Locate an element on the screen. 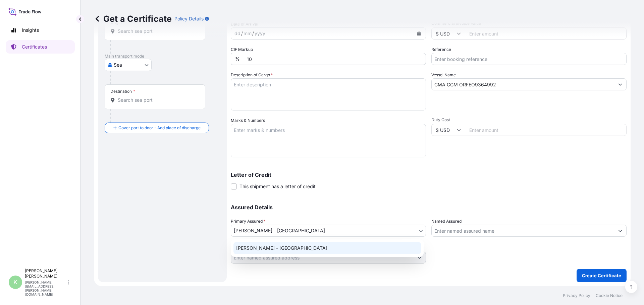 This screenshot has width=644, height=305. p: Cookie Notice is located at coordinates (609, 296).